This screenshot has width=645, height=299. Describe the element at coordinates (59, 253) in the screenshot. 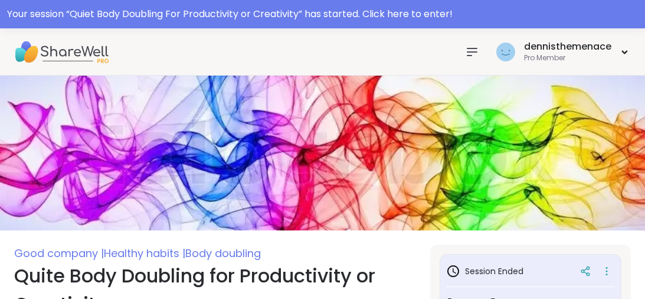

I see `span: Good company |` at that location.